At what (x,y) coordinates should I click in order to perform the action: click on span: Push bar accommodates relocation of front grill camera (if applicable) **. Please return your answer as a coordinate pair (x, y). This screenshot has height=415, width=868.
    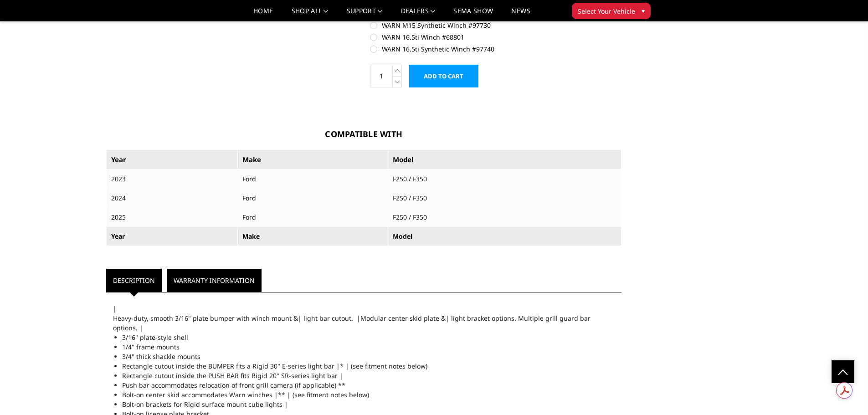
    Looking at the image, I should click on (234, 385).